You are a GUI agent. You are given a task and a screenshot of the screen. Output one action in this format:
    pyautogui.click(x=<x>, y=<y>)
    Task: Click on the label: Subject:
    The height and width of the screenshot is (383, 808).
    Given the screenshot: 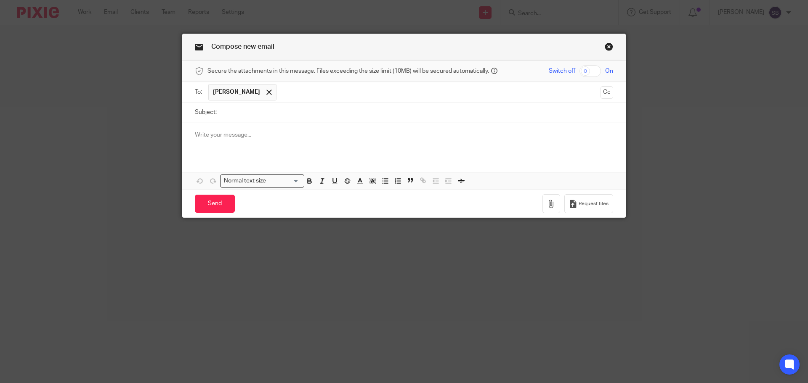 What is the action you would take?
    pyautogui.click(x=206, y=112)
    